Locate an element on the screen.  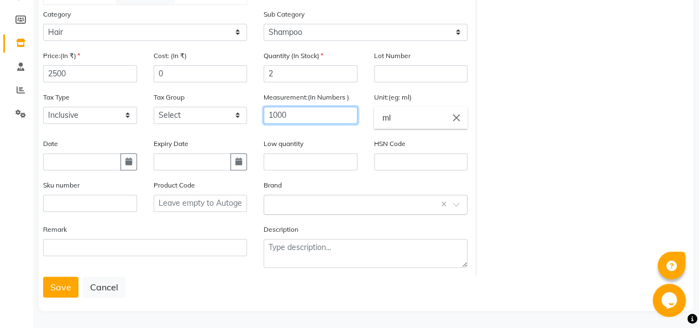
label: Price:(In ₹) is located at coordinates (61, 56).